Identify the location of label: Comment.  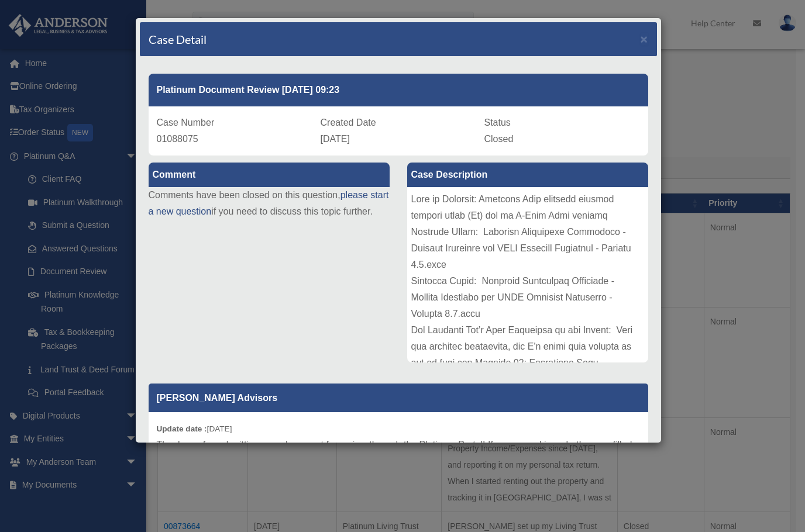
(269, 175).